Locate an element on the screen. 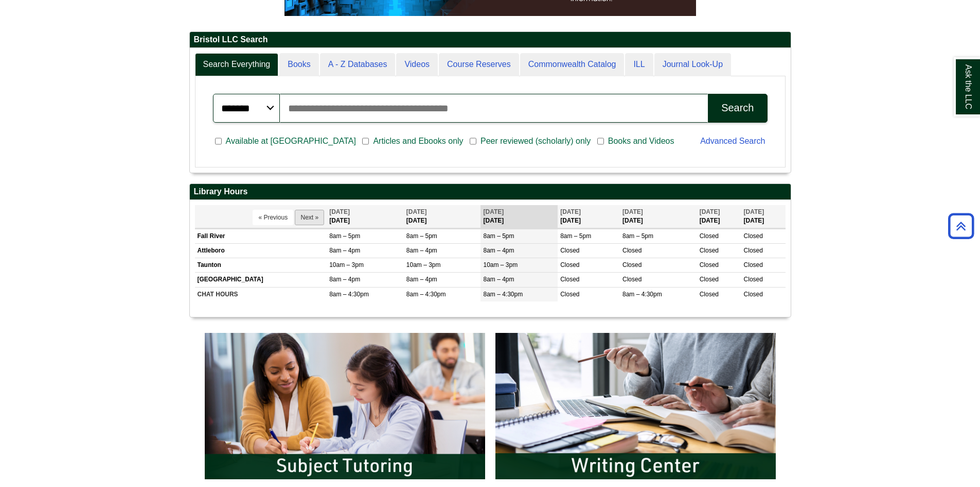  a: Videos is located at coordinates (417, 65).